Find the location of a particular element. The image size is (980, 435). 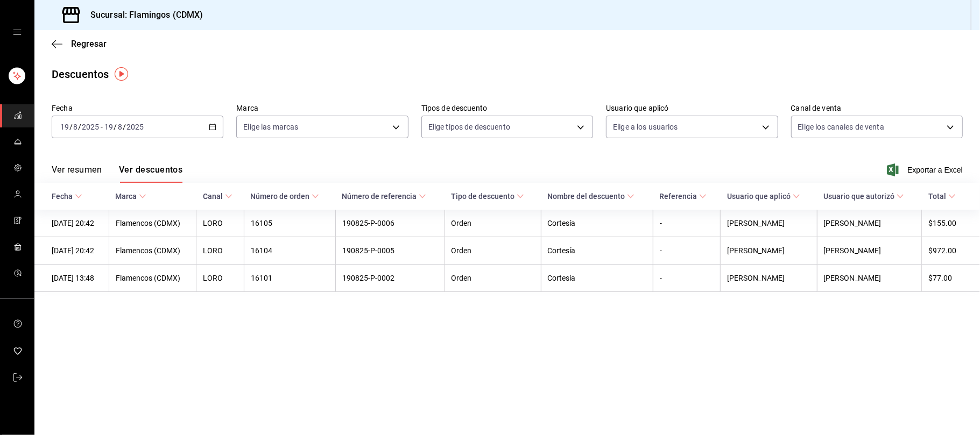

font: Tipos de descuento is located at coordinates (454, 109).